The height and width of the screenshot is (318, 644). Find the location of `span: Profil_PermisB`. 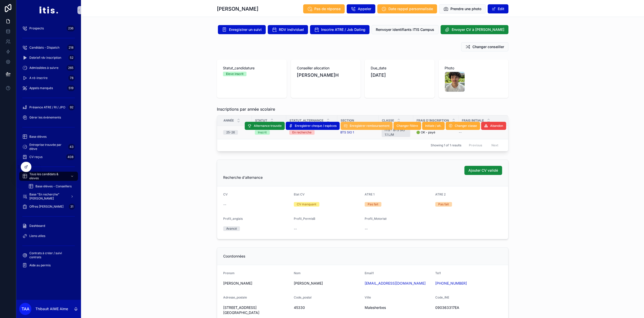

span: Profil_PermisB is located at coordinates (304, 218).